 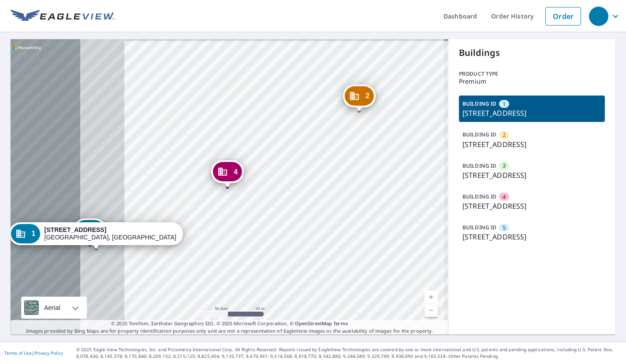 What do you see at coordinates (63, 16) in the screenshot?
I see `img: EV Logo` at bounding box center [63, 16].